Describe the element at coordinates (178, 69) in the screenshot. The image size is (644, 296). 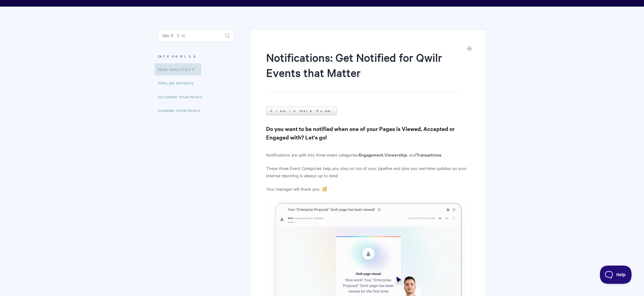
I see `a: Page Analytics` at that location.